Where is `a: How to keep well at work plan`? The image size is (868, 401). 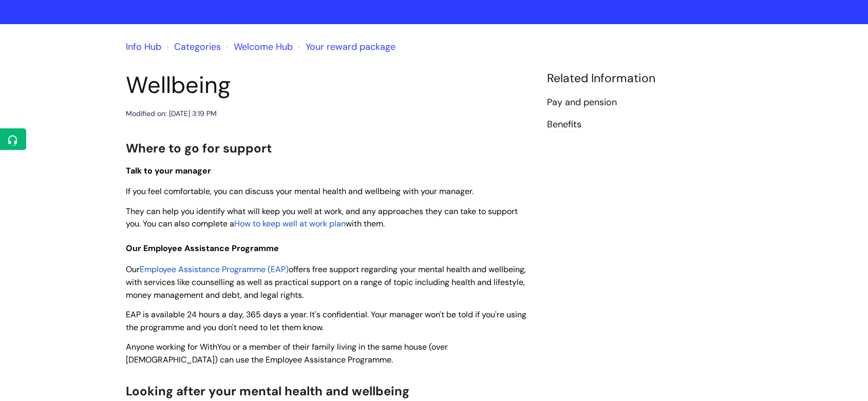 a: How to keep well at work plan is located at coordinates (290, 223).